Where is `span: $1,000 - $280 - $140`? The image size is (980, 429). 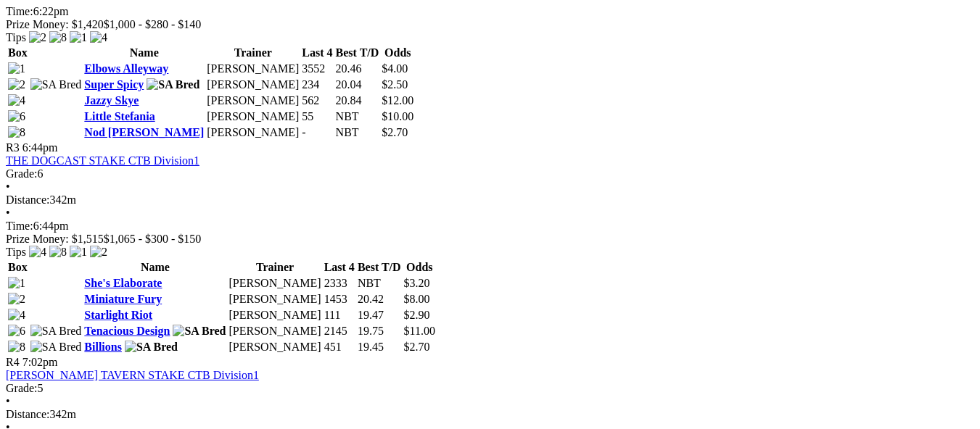
span: $1,000 - $280 - $140 is located at coordinates (153, 24).